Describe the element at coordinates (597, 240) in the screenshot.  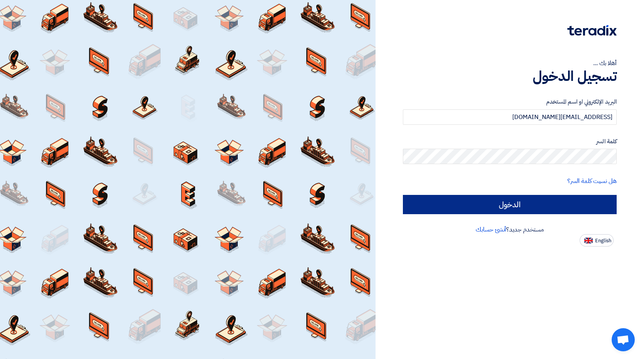
I see `button: English` at that location.